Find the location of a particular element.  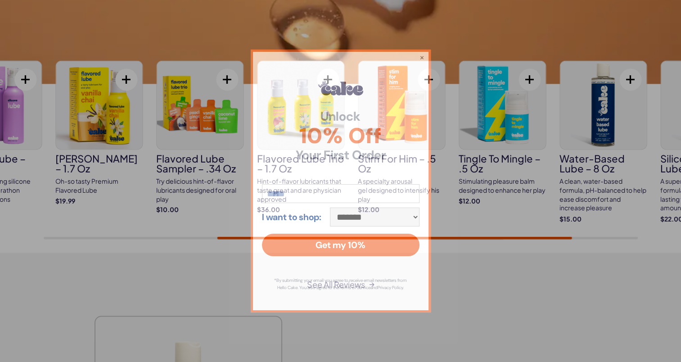

strong: I want to shop: is located at coordinates (292, 217).